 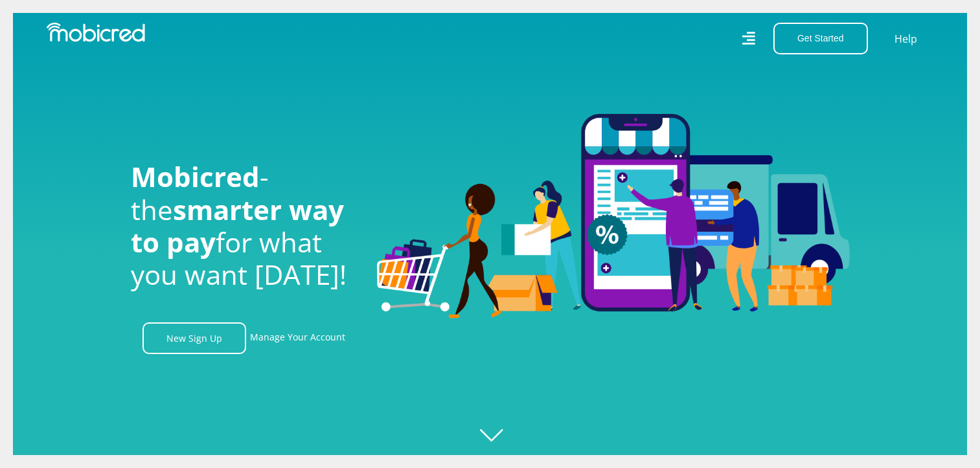 What do you see at coordinates (195, 176) in the screenshot?
I see `span: Mobicred` at bounding box center [195, 176].